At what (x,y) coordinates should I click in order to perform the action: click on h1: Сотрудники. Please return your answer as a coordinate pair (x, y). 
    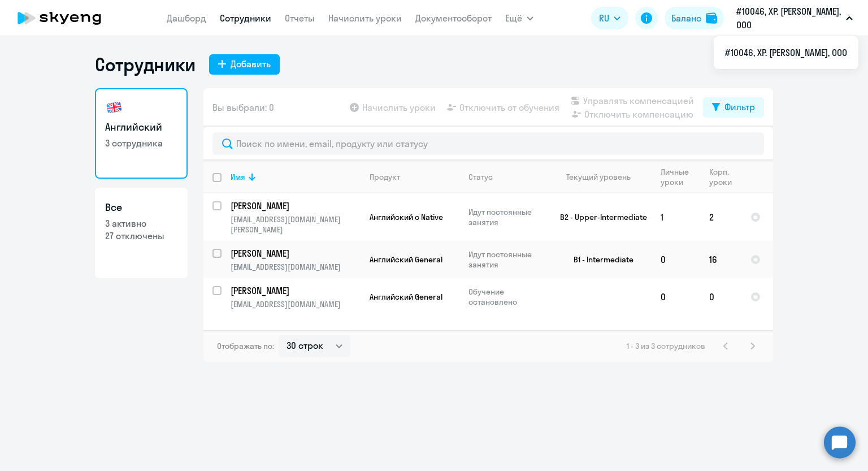
    Looking at the image, I should click on (145, 65).